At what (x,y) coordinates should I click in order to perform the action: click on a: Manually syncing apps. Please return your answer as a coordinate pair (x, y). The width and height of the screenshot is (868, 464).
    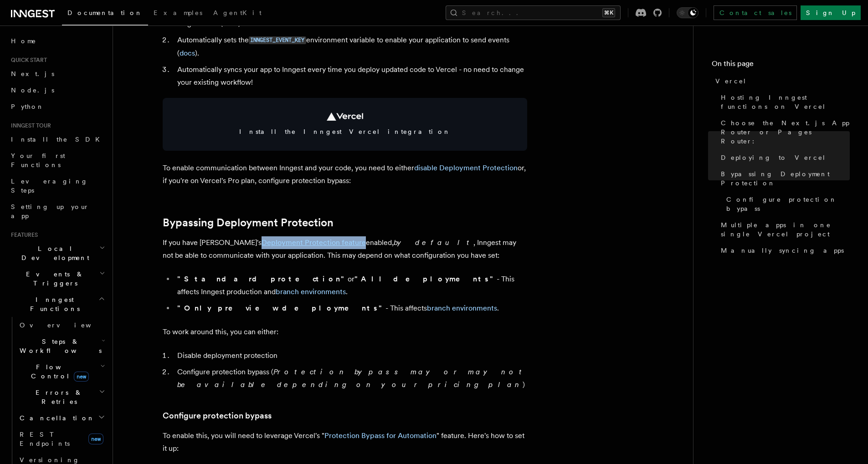
    Looking at the image, I should click on (784, 250).